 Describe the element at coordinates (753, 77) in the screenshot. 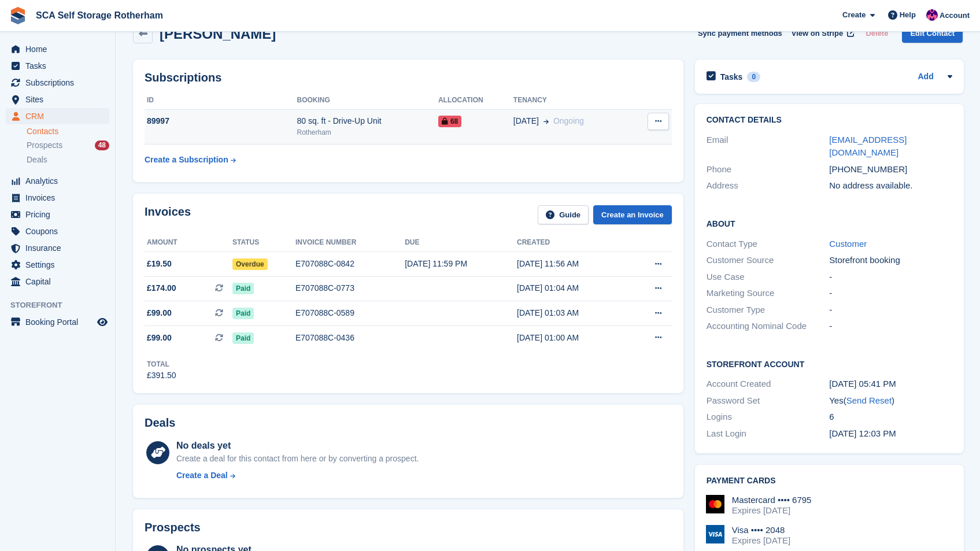

I see `div: 0` at that location.